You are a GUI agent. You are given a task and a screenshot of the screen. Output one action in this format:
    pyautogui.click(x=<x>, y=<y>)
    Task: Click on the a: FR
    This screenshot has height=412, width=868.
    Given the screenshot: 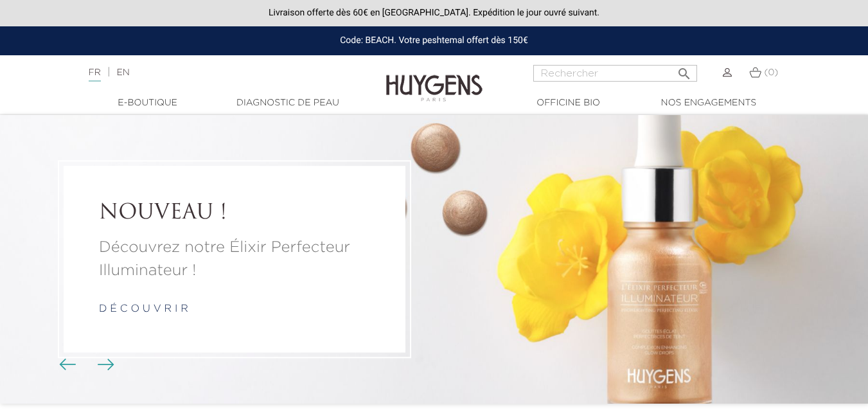 What is the action you would take?
    pyautogui.click(x=95, y=74)
    